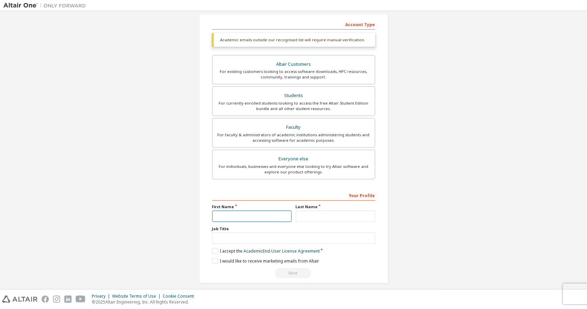 The height and width of the screenshot is (309, 587). Describe the element at coordinates (294, 137) in the screenshot. I see `div: For faculty & administrators of academic institutions administering students and accessing softwa...` at that location.